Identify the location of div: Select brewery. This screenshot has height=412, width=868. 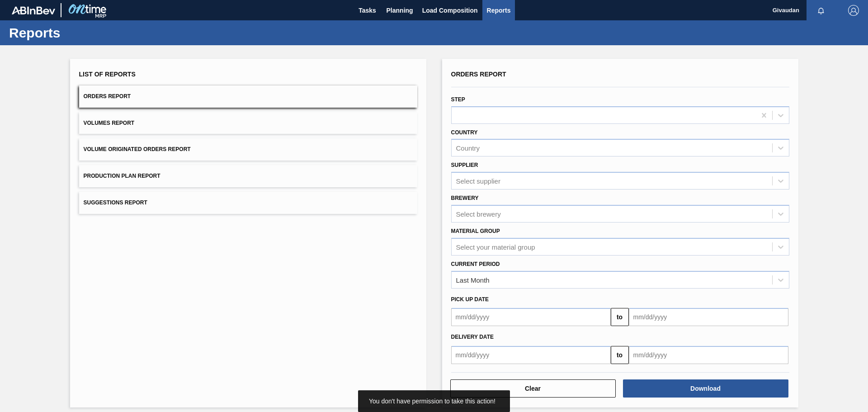
(478, 213).